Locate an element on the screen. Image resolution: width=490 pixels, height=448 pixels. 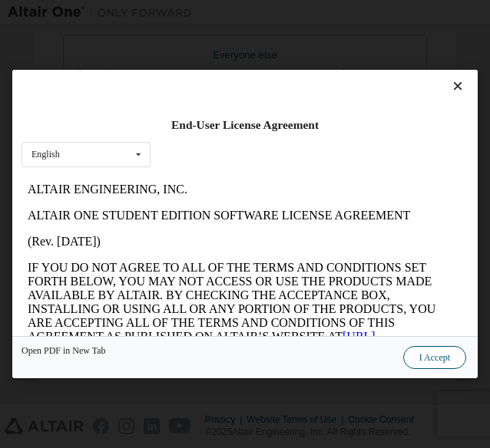
button: I Accept is located at coordinates (434, 357).